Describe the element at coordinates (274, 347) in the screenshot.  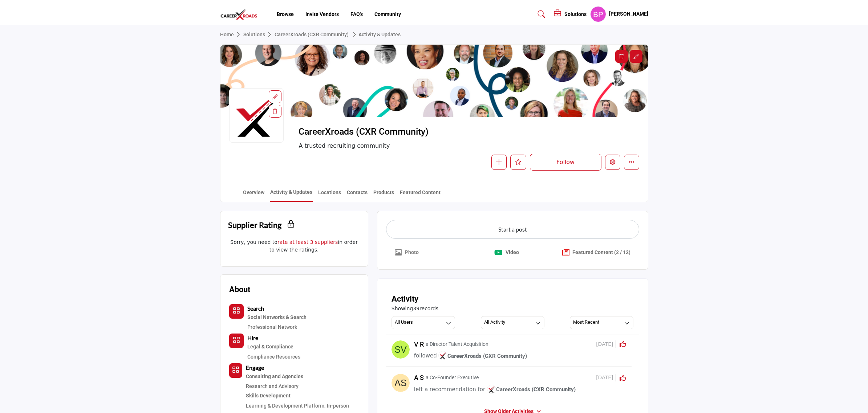
I see `a: Legal & Compliance` at that location.